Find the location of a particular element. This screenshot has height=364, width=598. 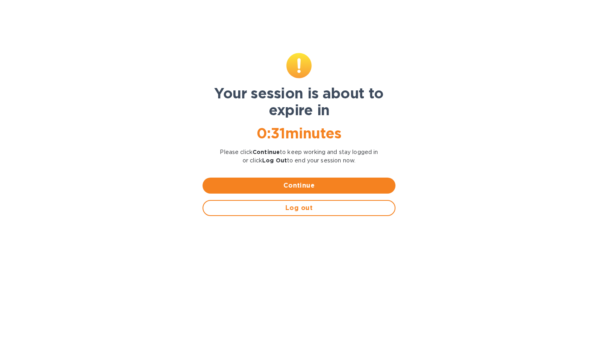

button: Log out is located at coordinates (299, 208).